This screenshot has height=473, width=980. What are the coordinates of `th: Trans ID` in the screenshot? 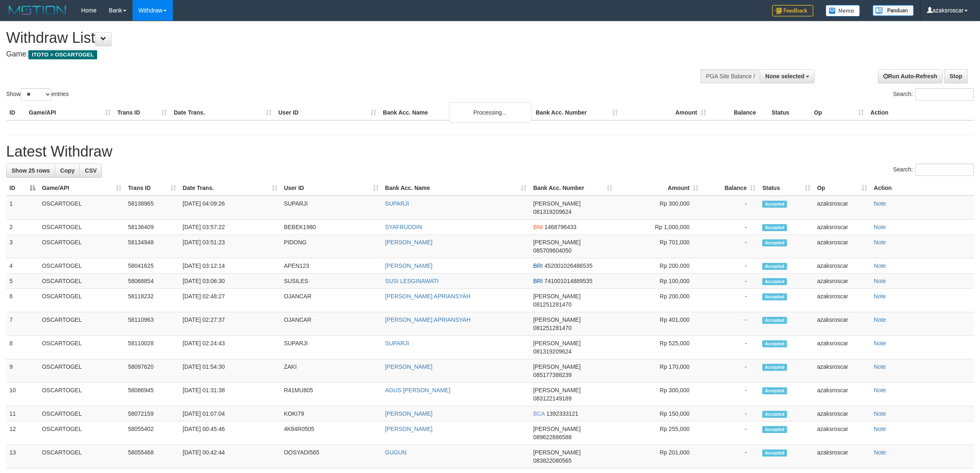 It's located at (142, 113).